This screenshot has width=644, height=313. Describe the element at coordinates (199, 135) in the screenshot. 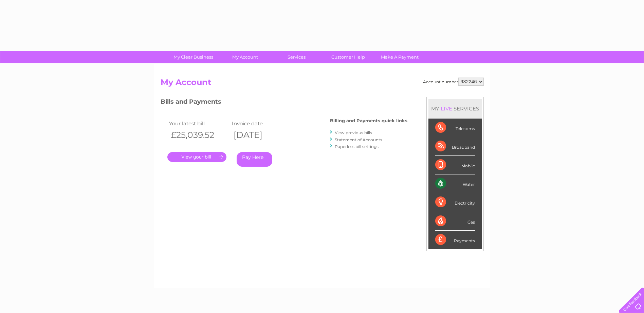

I see `th: £25,039.52` at that location.